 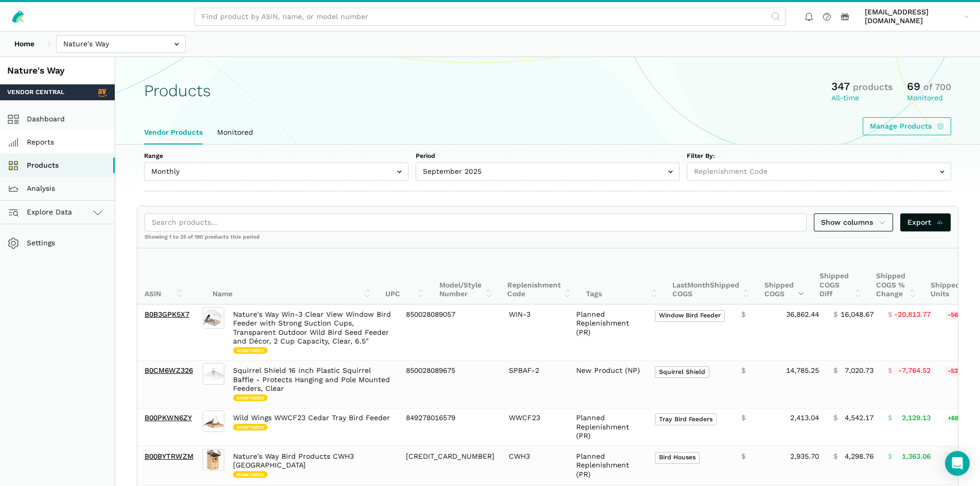 I want to click on img: Squirrel Shield 16 inch Plastic Squirrel Baffle - Protects Hanging and Pole Mounted Feeders, Clear, so click(x=214, y=374).